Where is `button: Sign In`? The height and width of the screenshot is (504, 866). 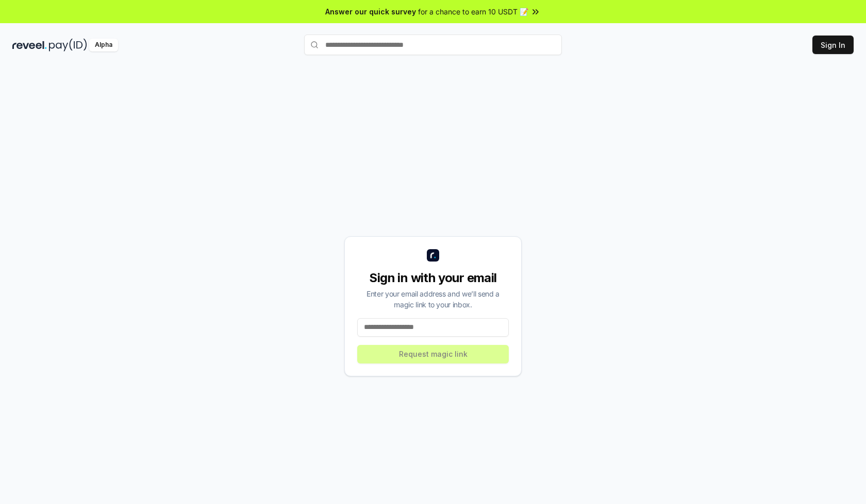
button: Sign In is located at coordinates (833, 45).